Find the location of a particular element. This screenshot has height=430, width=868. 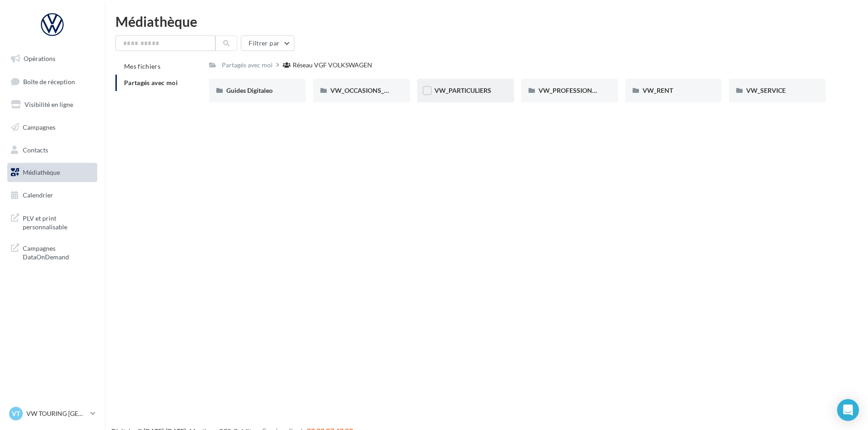

div: Médiathèque is located at coordinates (486, 21).